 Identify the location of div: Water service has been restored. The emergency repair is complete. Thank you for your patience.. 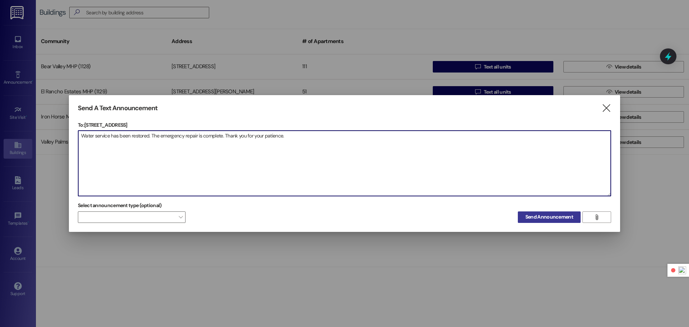
(344, 163).